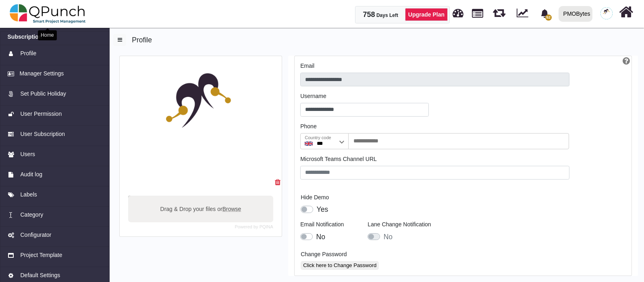  I want to click on span: Dashboard, so click(458, 11).